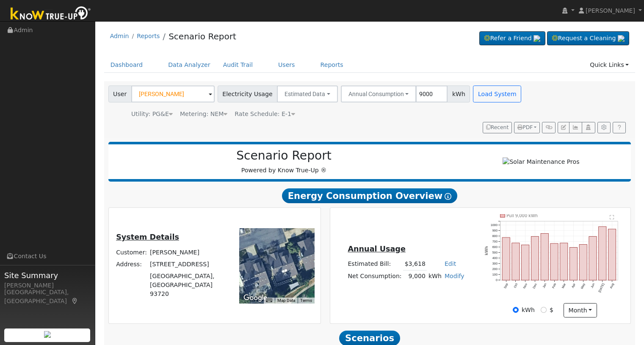 Image resolution: width=644 pixels, height=345 pixels. I want to click on button: Recent, so click(498, 128).